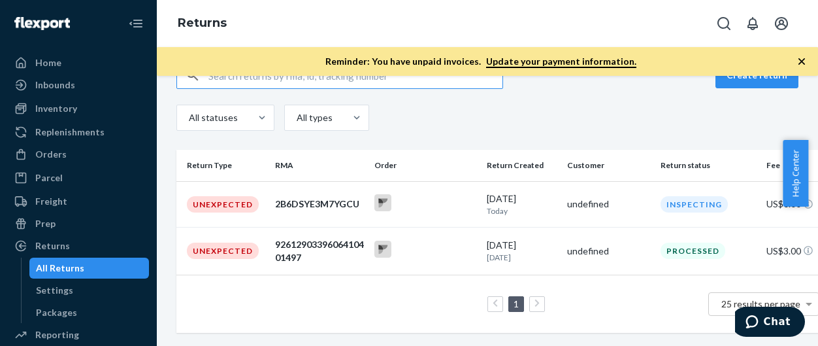 This screenshot has width=818, height=346. What do you see at coordinates (708, 165) in the screenshot?
I see `th: Return status` at bounding box center [708, 165].